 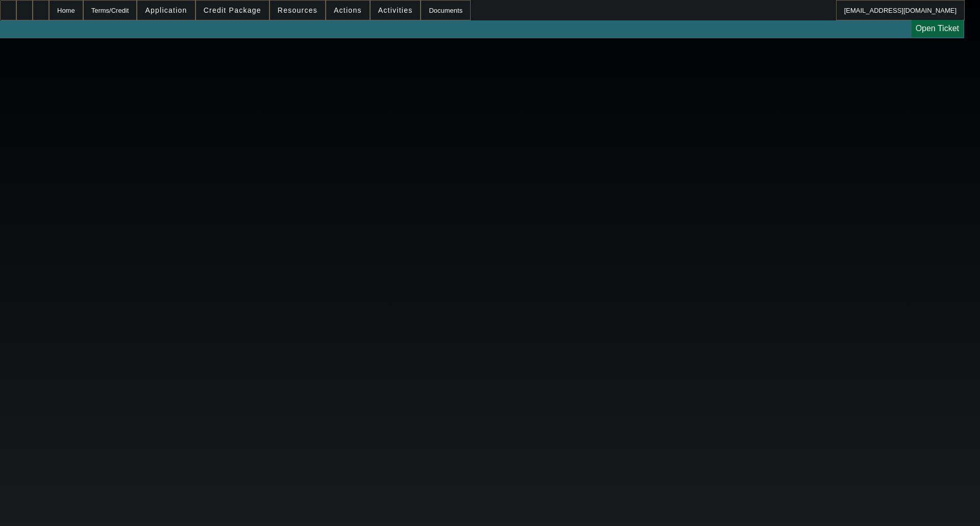 I want to click on button: Resources, so click(x=297, y=10).